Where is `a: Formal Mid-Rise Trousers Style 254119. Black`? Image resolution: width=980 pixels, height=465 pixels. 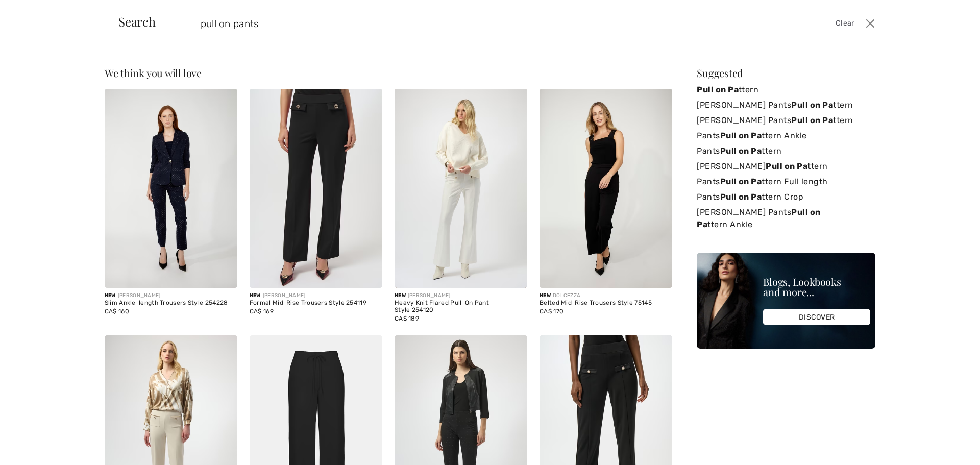 a: Formal Mid-Rise Trousers Style 254119. Black is located at coordinates (316, 189).